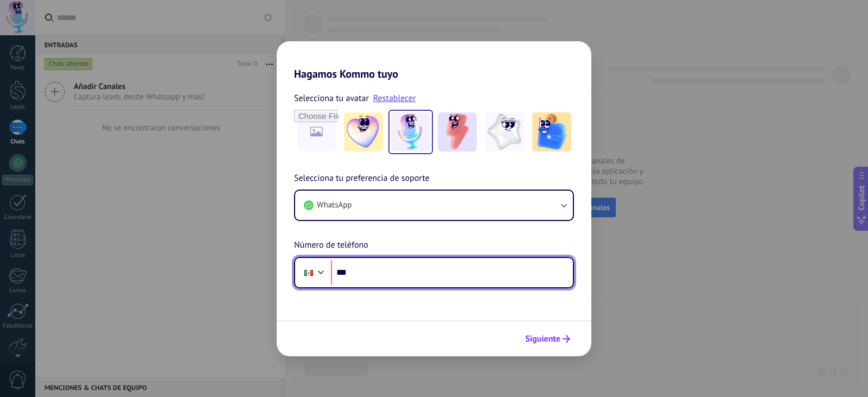  I want to click on span: Siguiente, so click(542, 339).